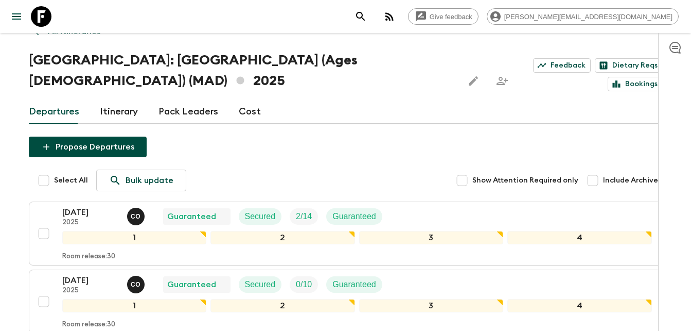  I want to click on span: Include Archived, so click(633, 180).